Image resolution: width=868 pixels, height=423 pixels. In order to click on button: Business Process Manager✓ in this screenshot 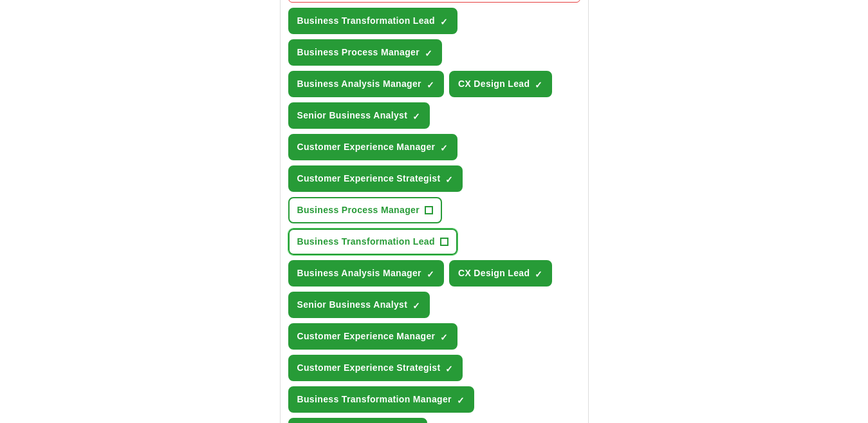, I will do `click(365, 52)`.